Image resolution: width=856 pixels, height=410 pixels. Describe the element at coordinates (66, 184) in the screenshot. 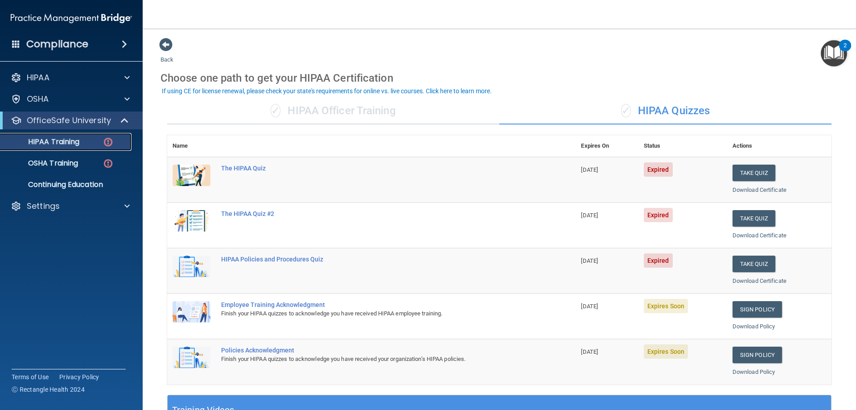

I see `p: Continuing Education` at that location.